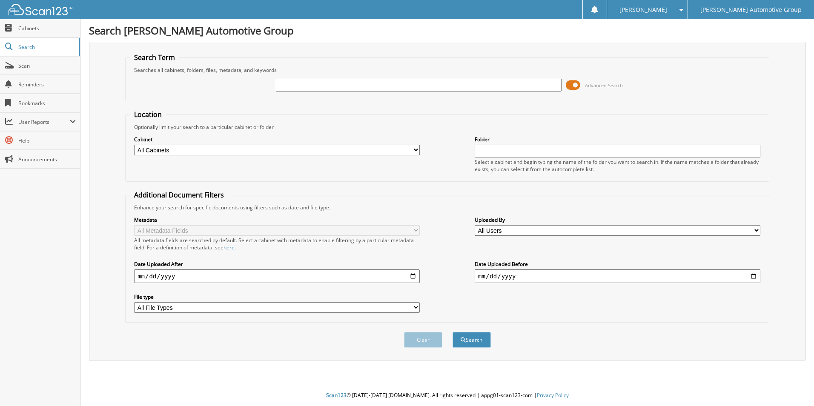 This screenshot has height=406, width=814. Describe the element at coordinates (179, 195) in the screenshot. I see `legend: Additional Document Filters` at that location.